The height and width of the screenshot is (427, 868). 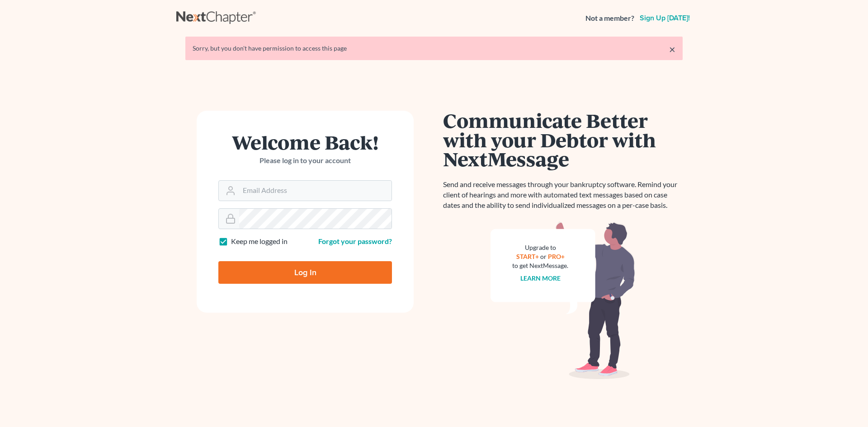 What do you see at coordinates (305, 142) in the screenshot?
I see `h1: Welcome Back!` at bounding box center [305, 142].